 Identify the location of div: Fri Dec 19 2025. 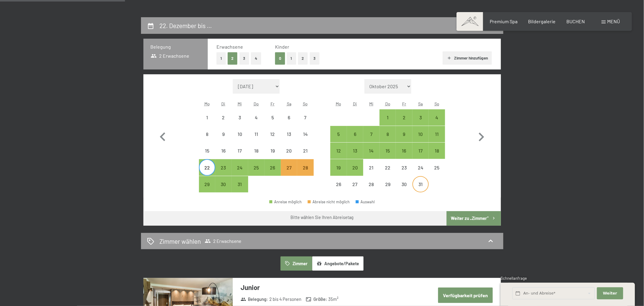
(273, 151).